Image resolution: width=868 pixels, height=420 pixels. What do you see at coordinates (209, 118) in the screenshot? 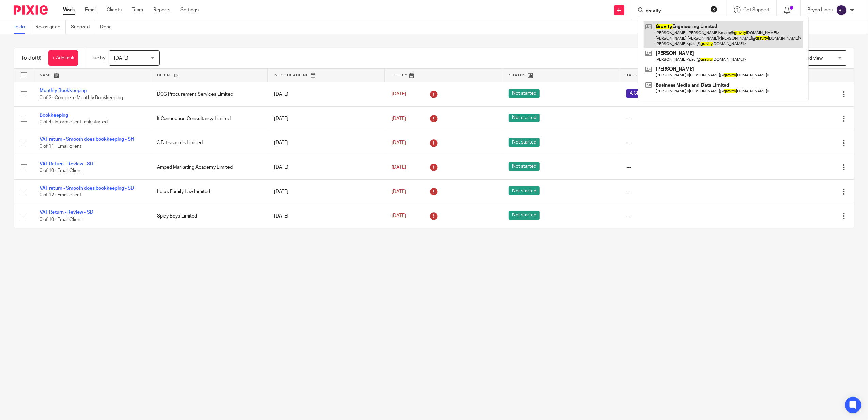
I see `td: It Connection Consultancy Limited` at bounding box center [209, 118].